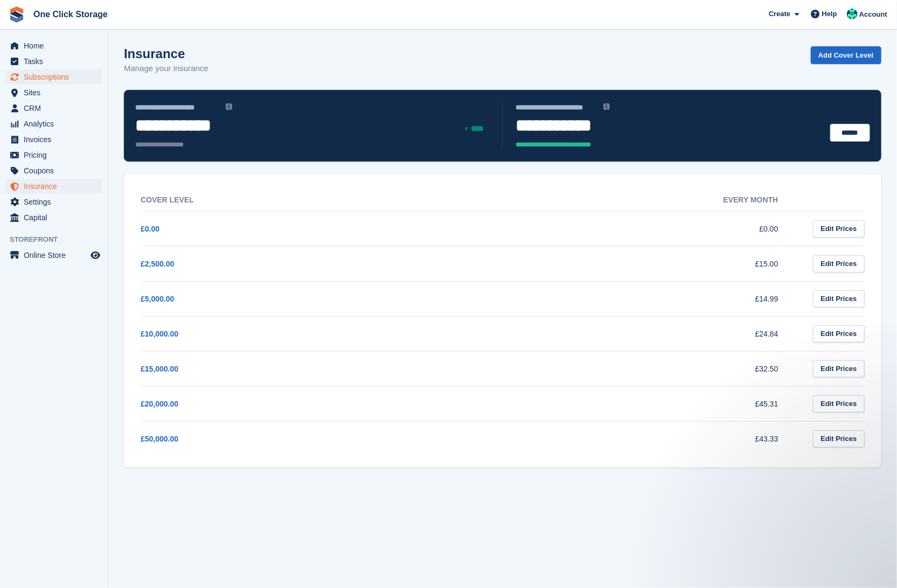  Describe the element at coordinates (159, 369) in the screenshot. I see `a: £15,000.00` at that location.